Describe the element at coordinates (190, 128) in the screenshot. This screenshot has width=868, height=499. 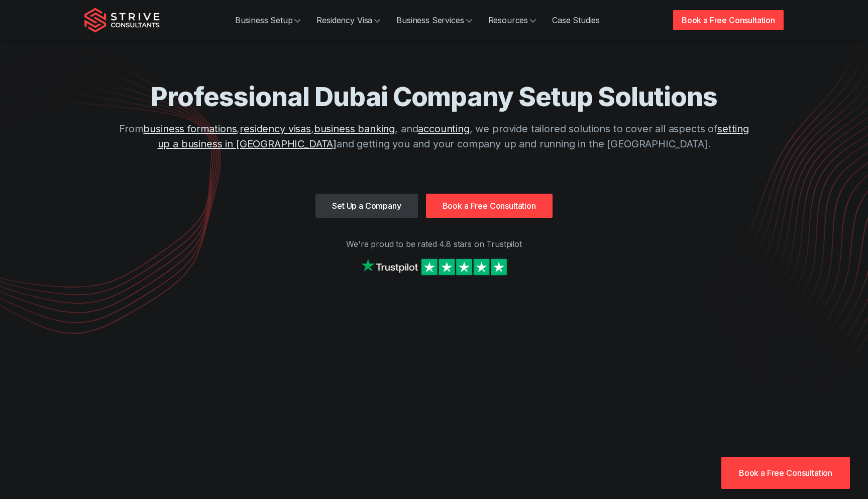
I see `a: business formations` at that location.